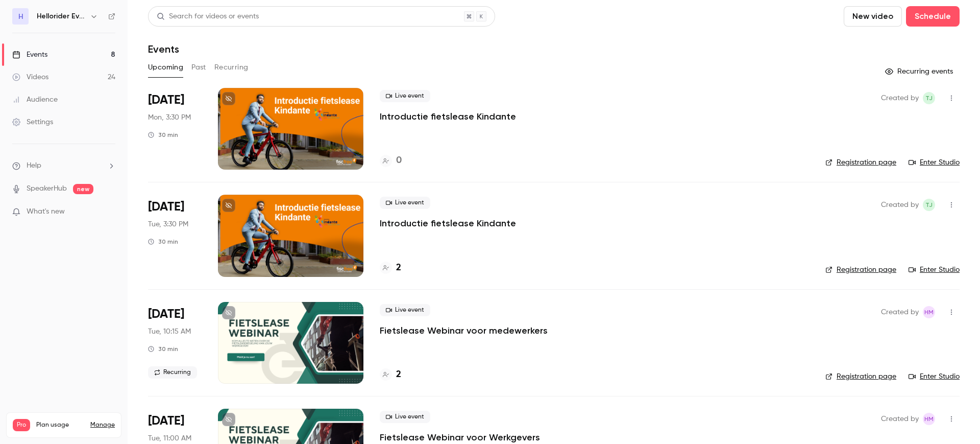  What do you see at coordinates (169, 331) in the screenshot?
I see `span: Tue, 10:15 AM` at bounding box center [169, 331].